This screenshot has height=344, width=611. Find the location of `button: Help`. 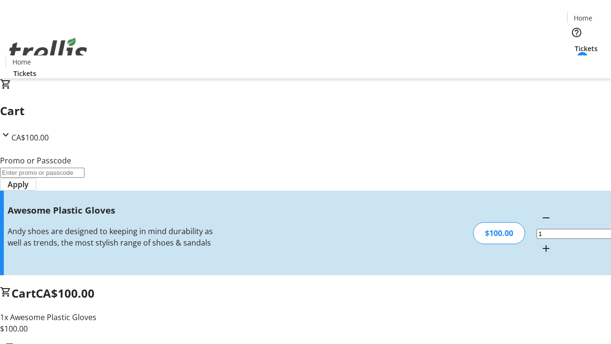

button: Help is located at coordinates (577, 32).